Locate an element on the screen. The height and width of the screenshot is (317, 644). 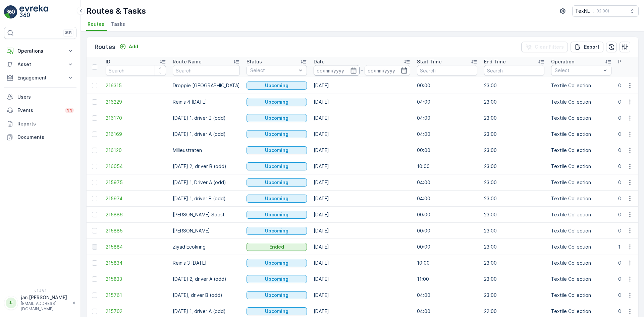
input: Search is located at coordinates (447, 71).